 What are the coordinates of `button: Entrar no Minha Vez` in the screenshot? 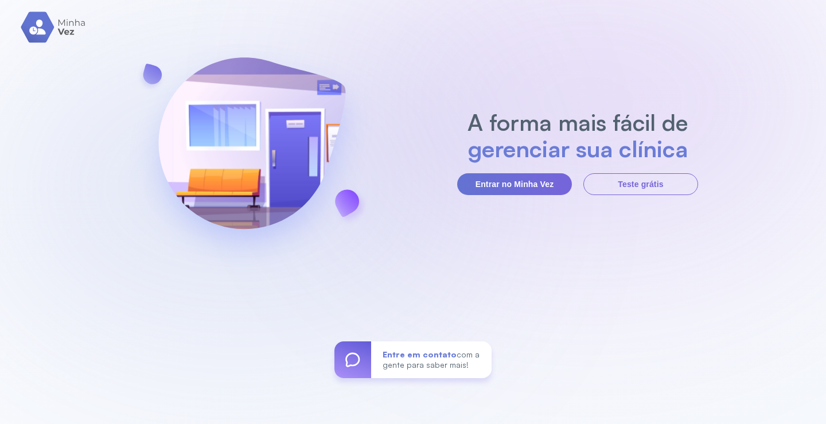 It's located at (515, 184).